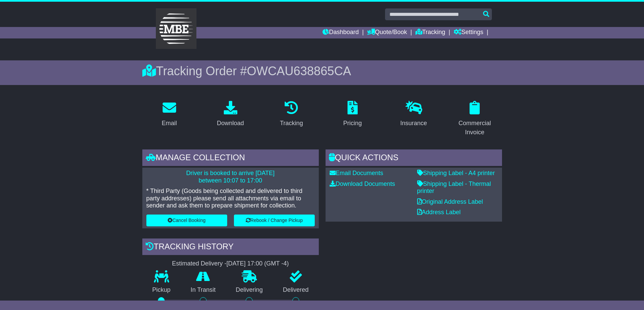  Describe the element at coordinates (296, 291) in the screenshot. I see `p: Delivered` at that location.